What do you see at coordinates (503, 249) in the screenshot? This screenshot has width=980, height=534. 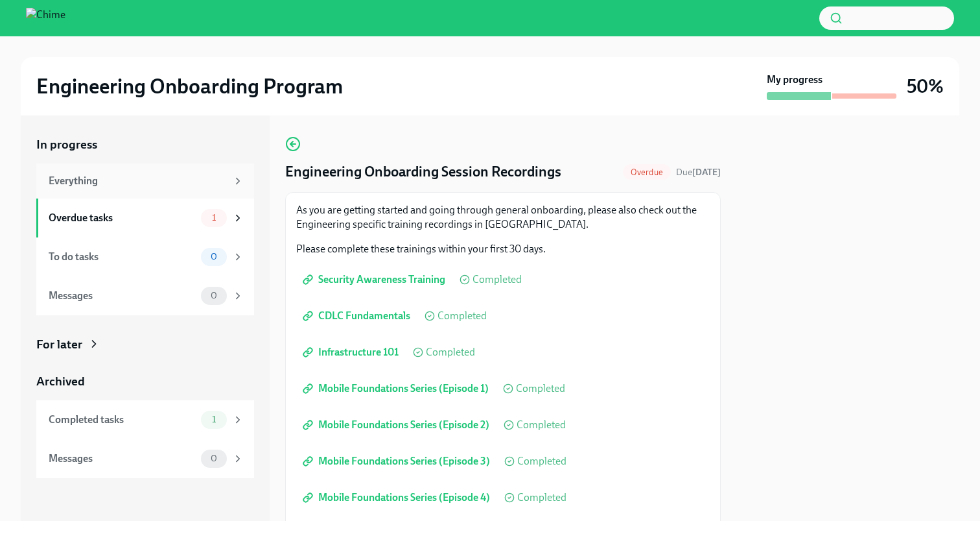 I see `p: Please complete these trainings within your first 30 days.` at bounding box center [503, 249].